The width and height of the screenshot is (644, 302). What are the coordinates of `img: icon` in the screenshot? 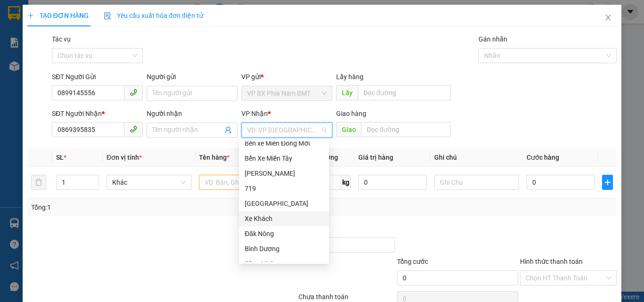 It's located at (108, 16).